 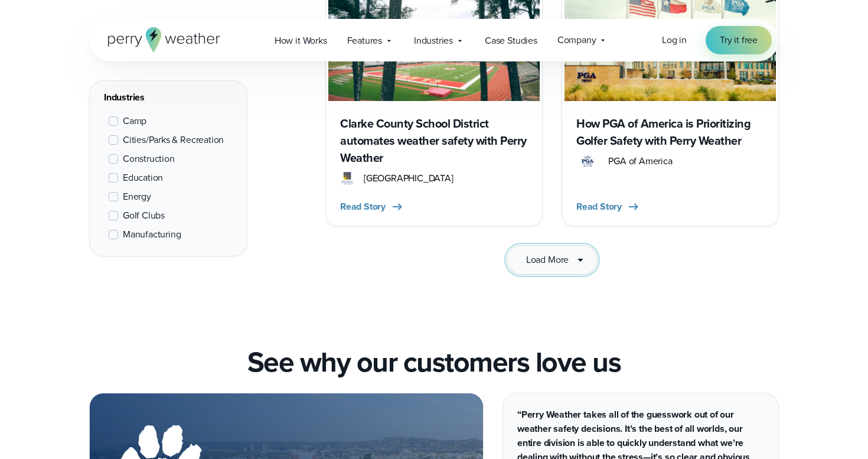 What do you see at coordinates (675, 40) in the screenshot?
I see `span: Log in` at bounding box center [675, 40].